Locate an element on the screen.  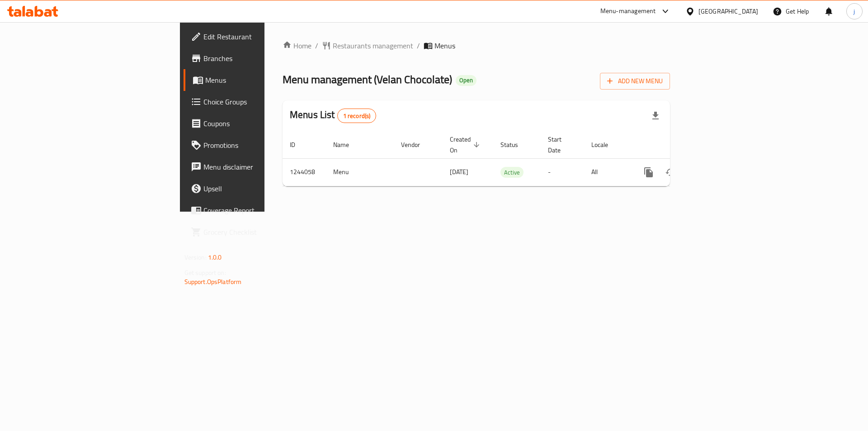
span: Start Date is located at coordinates (560, 145).